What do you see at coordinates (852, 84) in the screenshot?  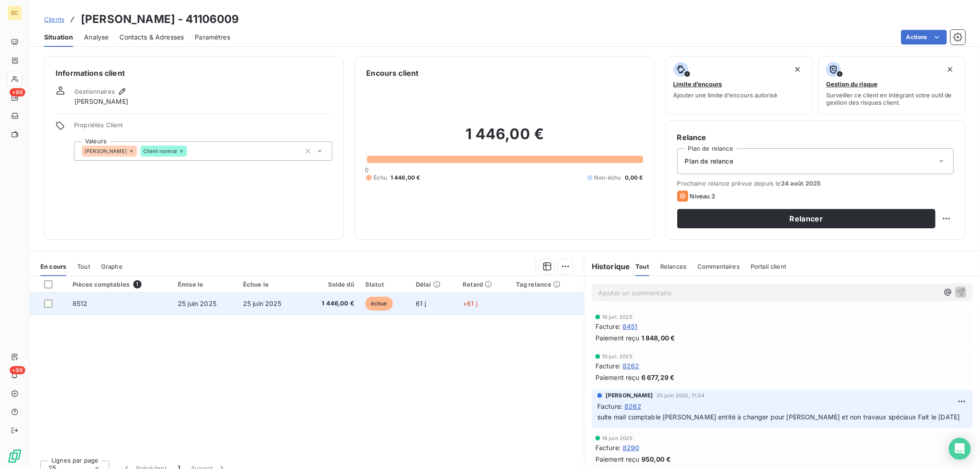 I see `span: Gestion du risque` at bounding box center [852, 84].